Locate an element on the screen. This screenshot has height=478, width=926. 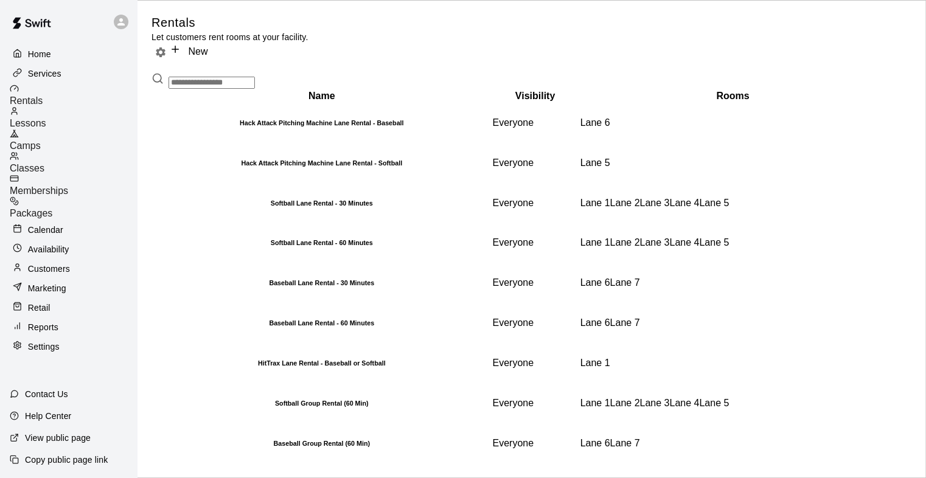
a: Availability is located at coordinates (68, 250).